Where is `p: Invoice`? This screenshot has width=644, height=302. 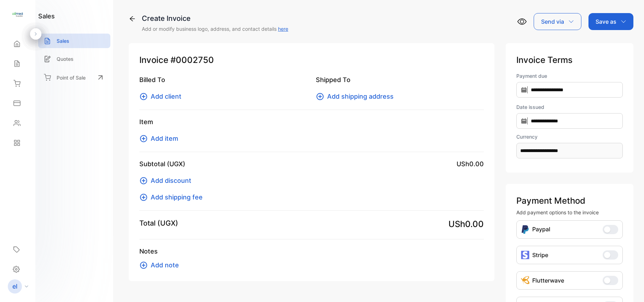
p: Invoice is located at coordinates (311, 60).